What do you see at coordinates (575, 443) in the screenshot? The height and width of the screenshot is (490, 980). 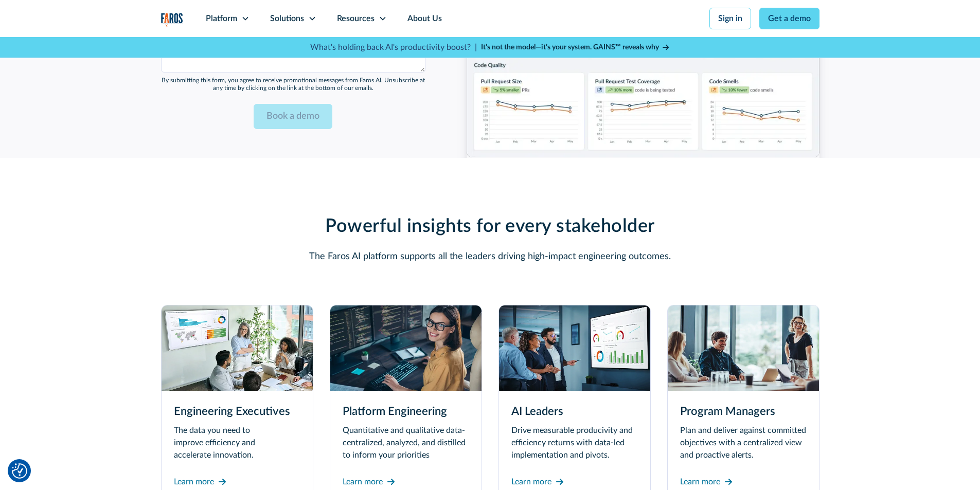 I see `p: Drive measurable producivity and efficiency returns with data-led implementation and pivots.` at bounding box center [575, 443].